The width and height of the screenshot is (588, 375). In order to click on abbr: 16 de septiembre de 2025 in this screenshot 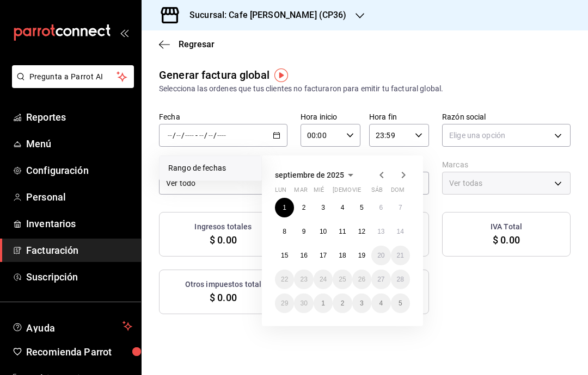, I will do `click(303, 256)`.